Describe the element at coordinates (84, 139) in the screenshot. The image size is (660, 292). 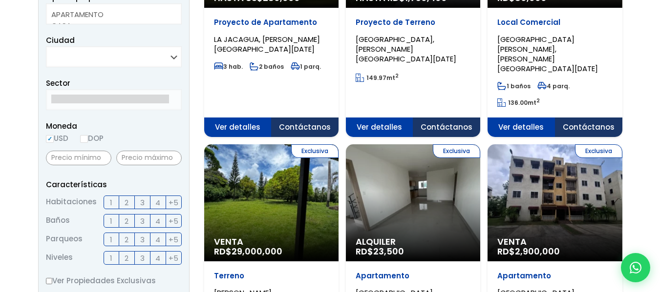
I see `input: DOP` at that location.